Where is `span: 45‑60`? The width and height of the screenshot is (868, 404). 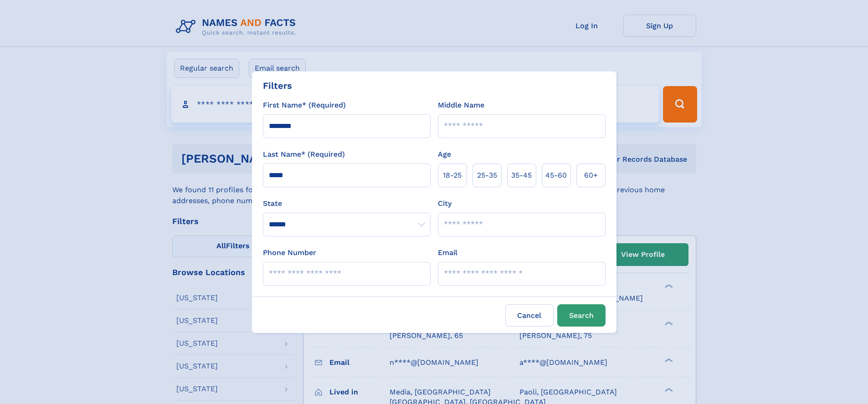 span: 45‑60 is located at coordinates (556, 175).